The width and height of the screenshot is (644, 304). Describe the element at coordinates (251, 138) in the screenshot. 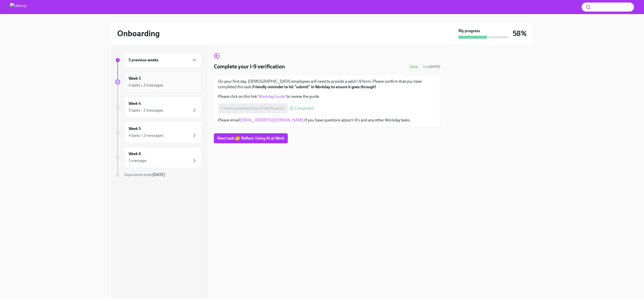

I see `span: Next task : 🤔 Reflect: Using AI at Work` at that location.